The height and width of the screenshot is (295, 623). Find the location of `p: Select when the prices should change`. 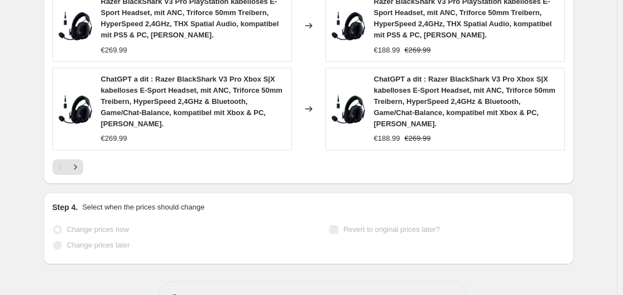

p: Select when the prices should change is located at coordinates (143, 207).